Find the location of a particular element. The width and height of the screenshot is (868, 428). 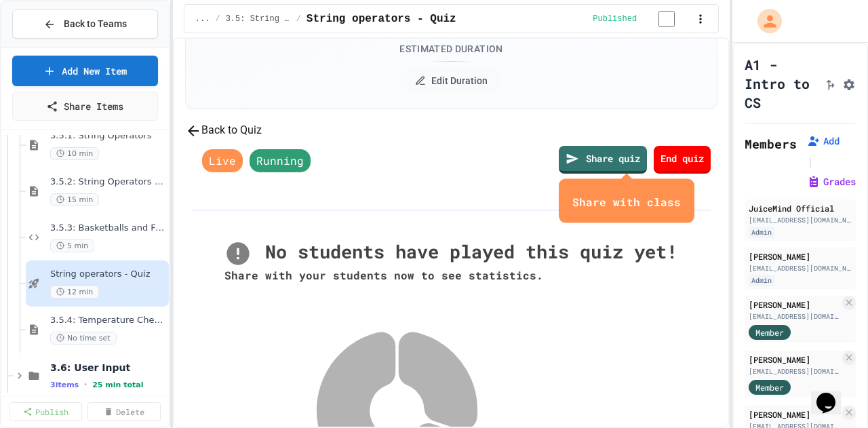

span: 3.5: String Operators is located at coordinates (258, 19).